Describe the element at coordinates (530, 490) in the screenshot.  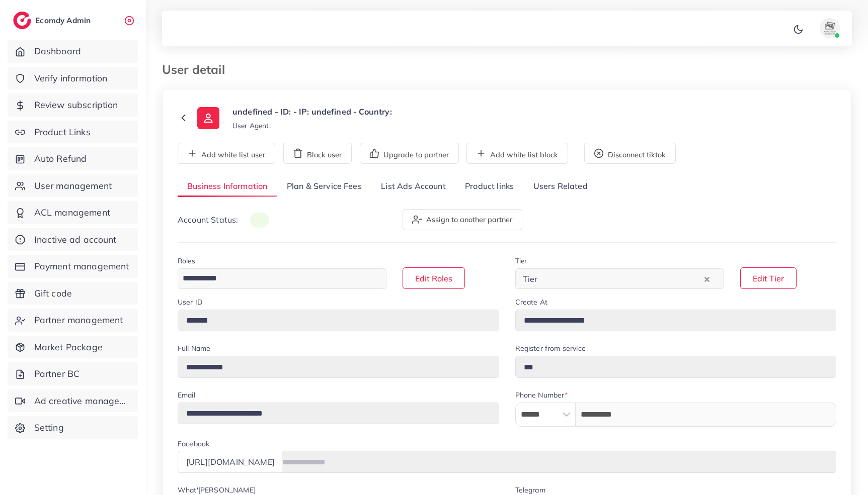
I see `label: Telegram` at that location.